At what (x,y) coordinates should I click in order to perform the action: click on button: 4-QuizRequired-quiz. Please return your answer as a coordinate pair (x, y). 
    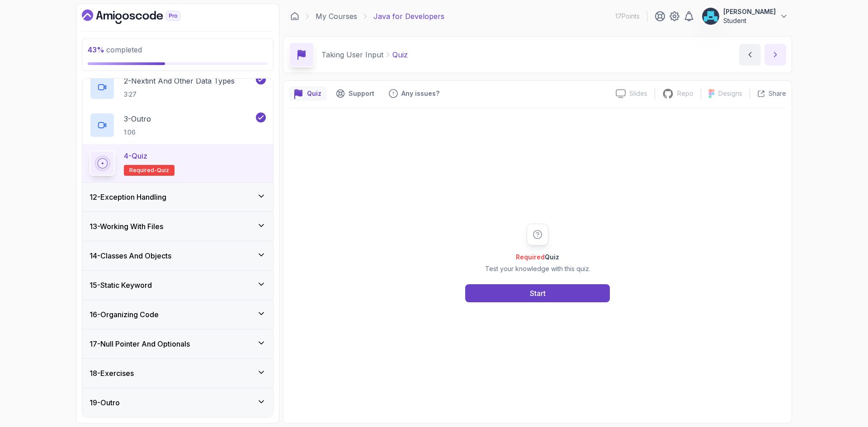
    Looking at the image, I should click on (178, 163).